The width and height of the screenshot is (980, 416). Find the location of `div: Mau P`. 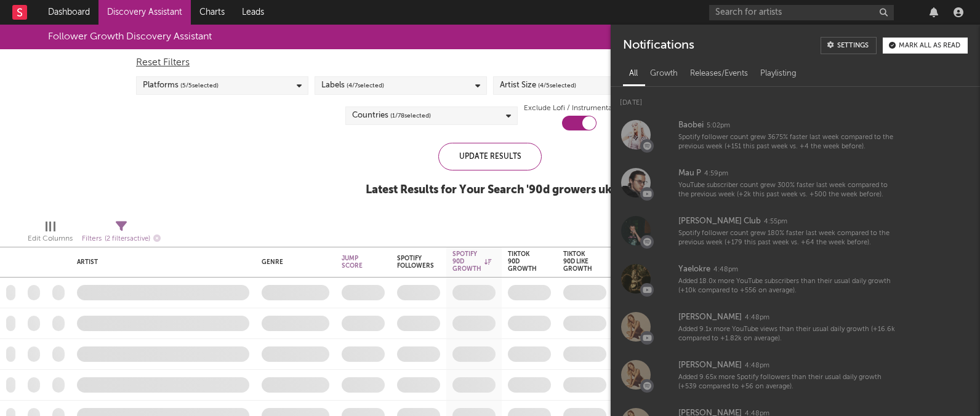

div: Mau P is located at coordinates (689, 174).